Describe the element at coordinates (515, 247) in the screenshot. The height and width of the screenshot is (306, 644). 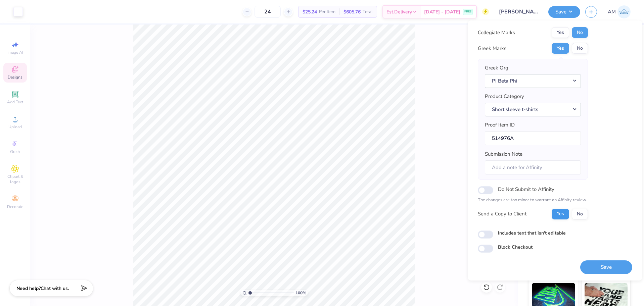
I see `label: Block Checkout` at that location.